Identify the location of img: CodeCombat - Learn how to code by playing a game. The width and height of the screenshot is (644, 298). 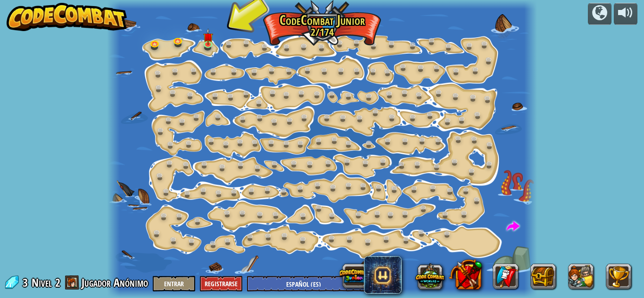
(67, 17).